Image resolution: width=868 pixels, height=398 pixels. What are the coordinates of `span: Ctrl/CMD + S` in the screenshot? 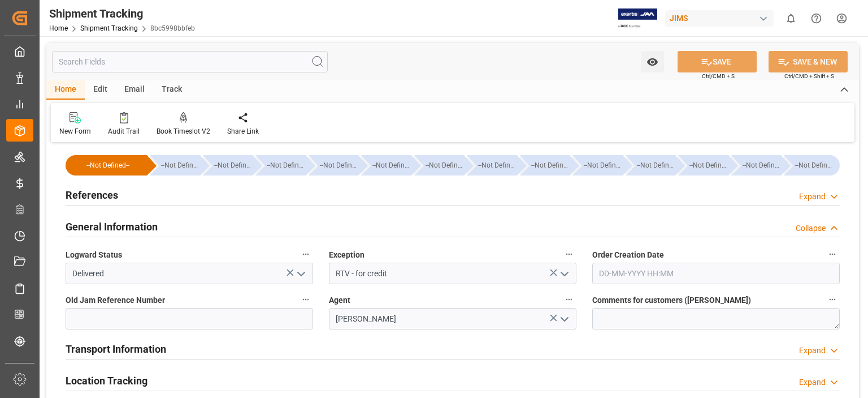 It's located at (718, 76).